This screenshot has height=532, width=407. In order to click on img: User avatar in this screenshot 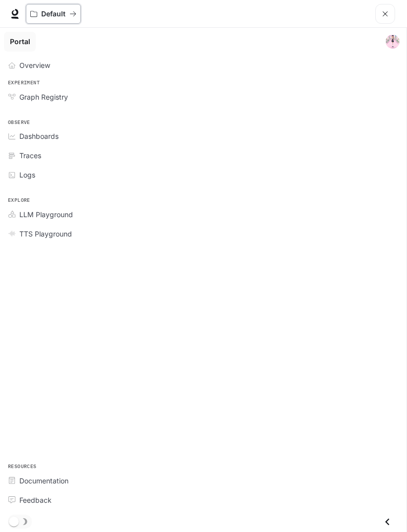, I will do `click(392, 42)`.